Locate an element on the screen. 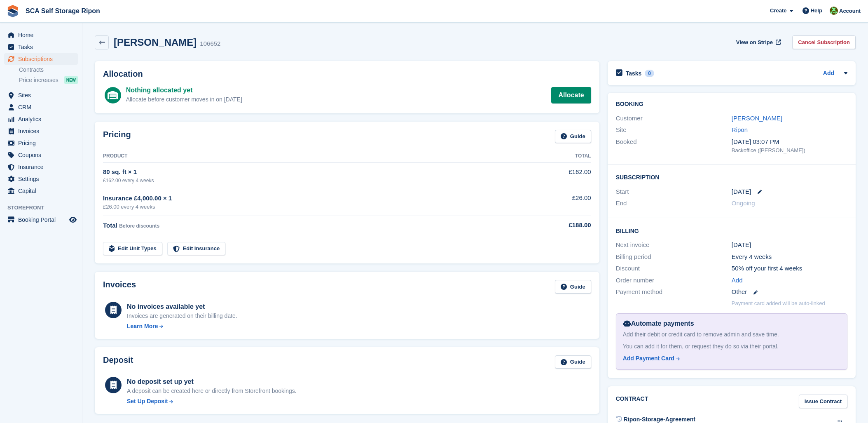 Image resolution: width=868 pixels, height=423 pixels. div: Every 4 weeks is located at coordinates (789, 257).